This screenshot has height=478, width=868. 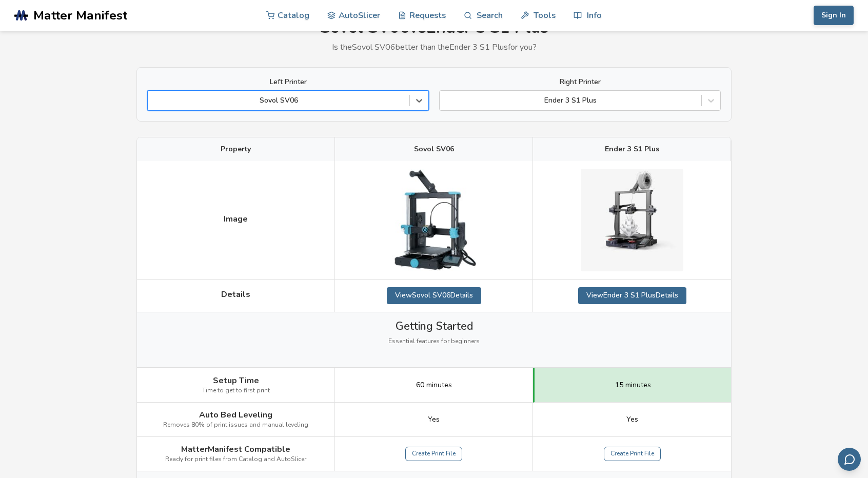 I want to click on span: MatterManifest Compatible, so click(x=235, y=450).